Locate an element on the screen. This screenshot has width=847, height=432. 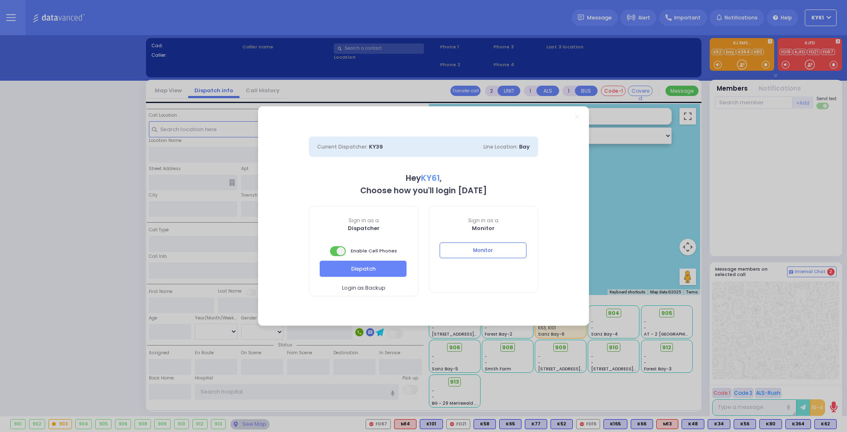
span: KY61 is located at coordinates (430, 178).